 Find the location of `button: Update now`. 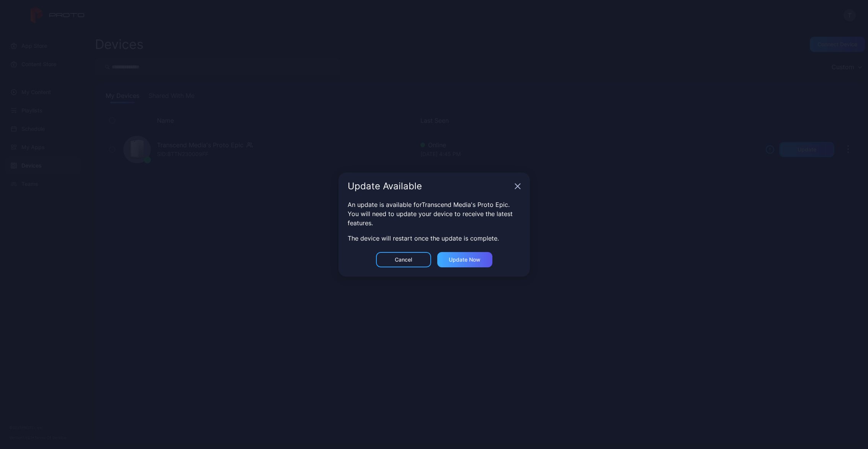

button: Update now is located at coordinates (465, 259).